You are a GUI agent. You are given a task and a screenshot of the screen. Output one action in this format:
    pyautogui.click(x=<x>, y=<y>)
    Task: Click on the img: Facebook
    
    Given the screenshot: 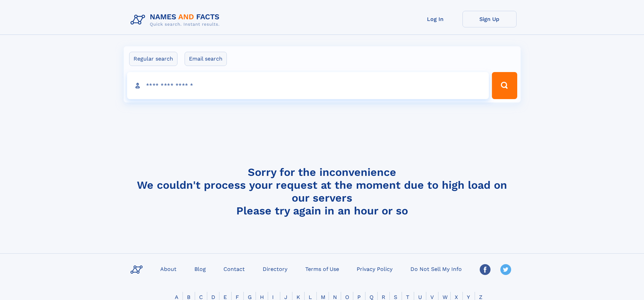 What is the action you would take?
    pyautogui.click(x=485, y=270)
    